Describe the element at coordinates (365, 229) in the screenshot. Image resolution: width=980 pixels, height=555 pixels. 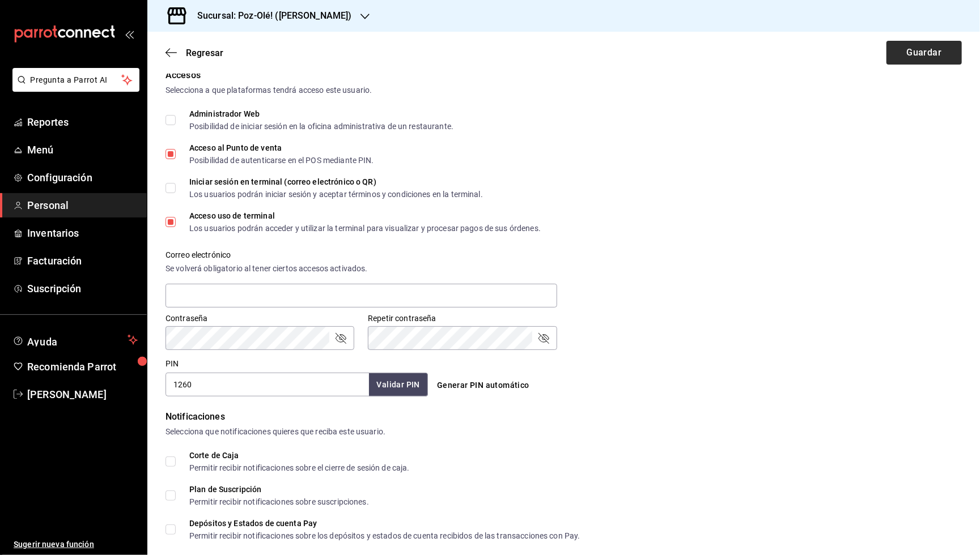
I see `div: Los usuarios podrán acceder y utilizar la terminal para visualizar y procesar pagos de sus órdenes.` at that location.